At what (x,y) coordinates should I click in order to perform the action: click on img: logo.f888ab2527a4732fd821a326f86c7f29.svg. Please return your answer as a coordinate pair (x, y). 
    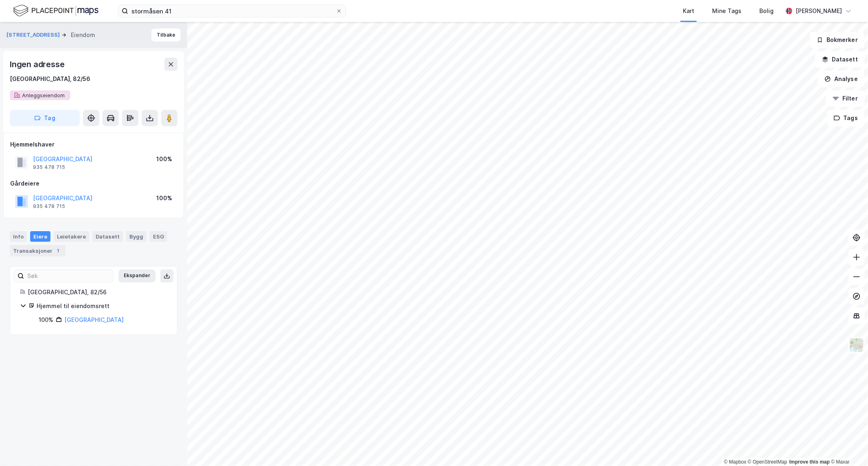
    Looking at the image, I should click on (56, 11).